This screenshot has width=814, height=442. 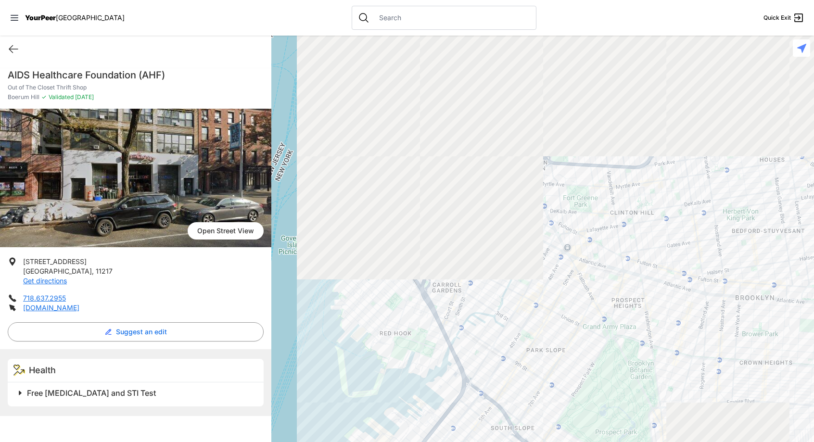 What do you see at coordinates (42, 370) in the screenshot?
I see `span: Health` at bounding box center [42, 370].